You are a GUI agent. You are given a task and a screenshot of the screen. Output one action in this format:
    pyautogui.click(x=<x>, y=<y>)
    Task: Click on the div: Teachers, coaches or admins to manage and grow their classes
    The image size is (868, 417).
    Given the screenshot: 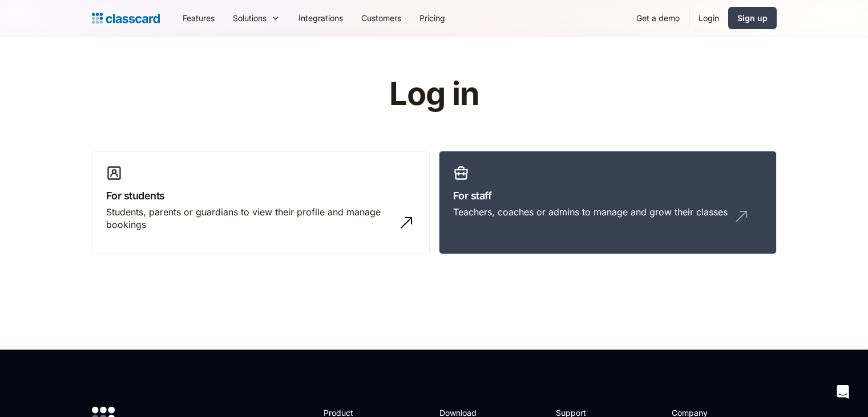 What is the action you would take?
    pyautogui.click(x=590, y=212)
    